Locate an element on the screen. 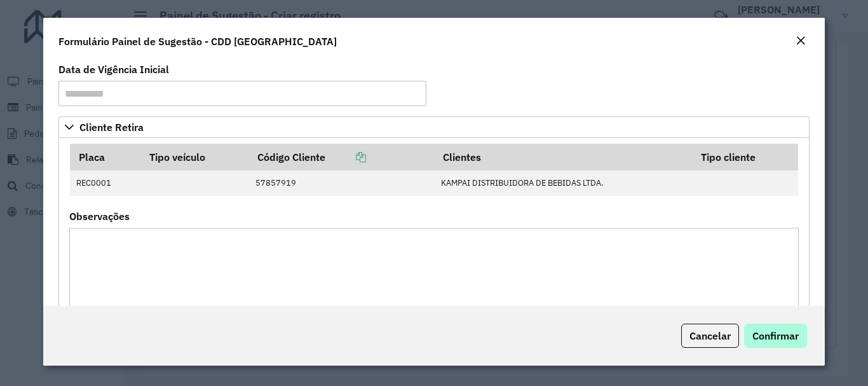 This screenshot has height=386, width=868. th: Código Cliente is located at coordinates (342, 157).